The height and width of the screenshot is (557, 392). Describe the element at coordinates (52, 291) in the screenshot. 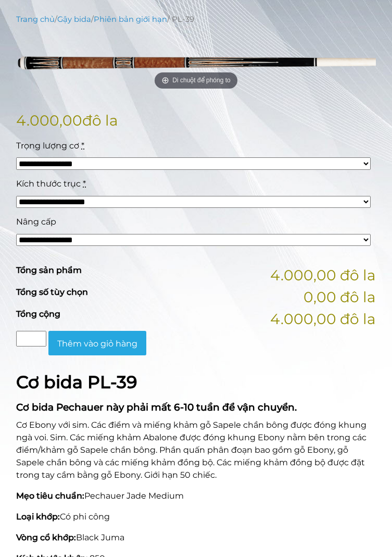

I see `font: Tổng số tùy chọn` at that location.